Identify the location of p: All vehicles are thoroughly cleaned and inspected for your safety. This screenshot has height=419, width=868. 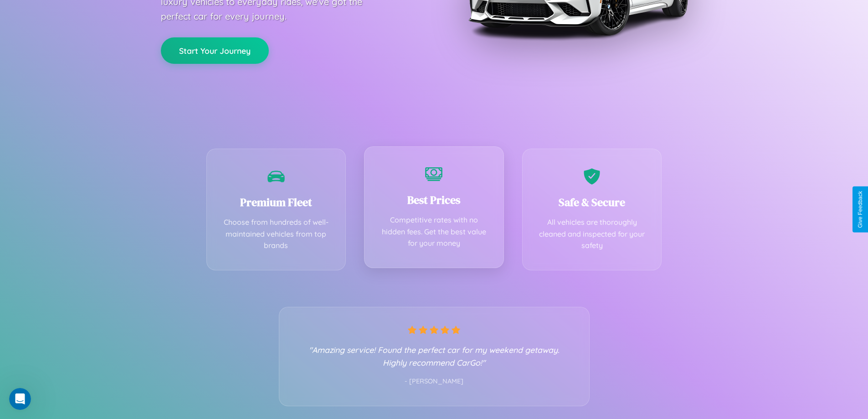
(592, 234).